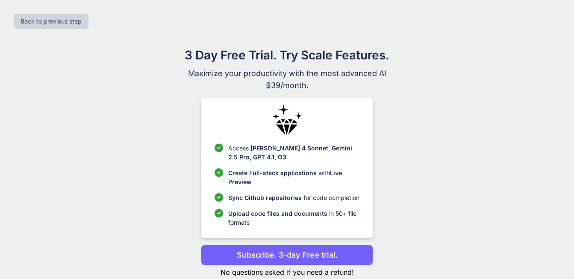  I want to click on p: with, so click(293, 177).